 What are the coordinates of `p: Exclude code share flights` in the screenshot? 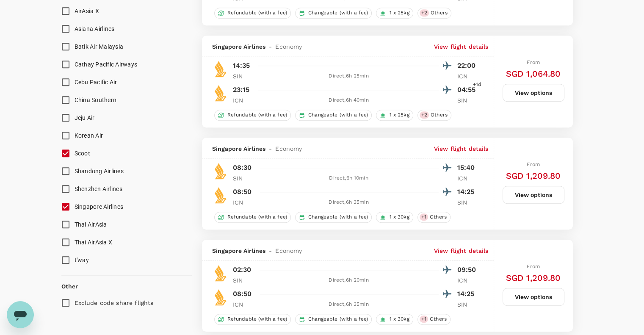 It's located at (114, 303).